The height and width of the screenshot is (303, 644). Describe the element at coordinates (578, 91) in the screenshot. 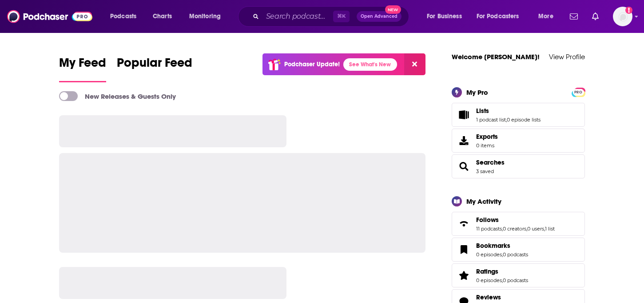

I see `a: PRO` at that location.